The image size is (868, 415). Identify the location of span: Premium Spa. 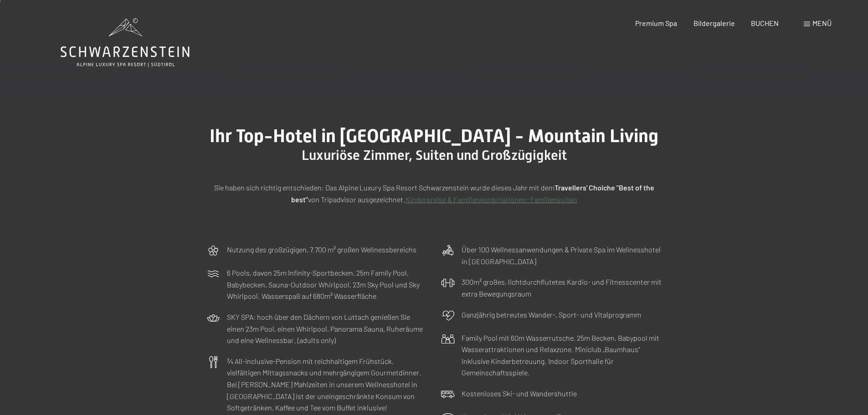
(655, 23).